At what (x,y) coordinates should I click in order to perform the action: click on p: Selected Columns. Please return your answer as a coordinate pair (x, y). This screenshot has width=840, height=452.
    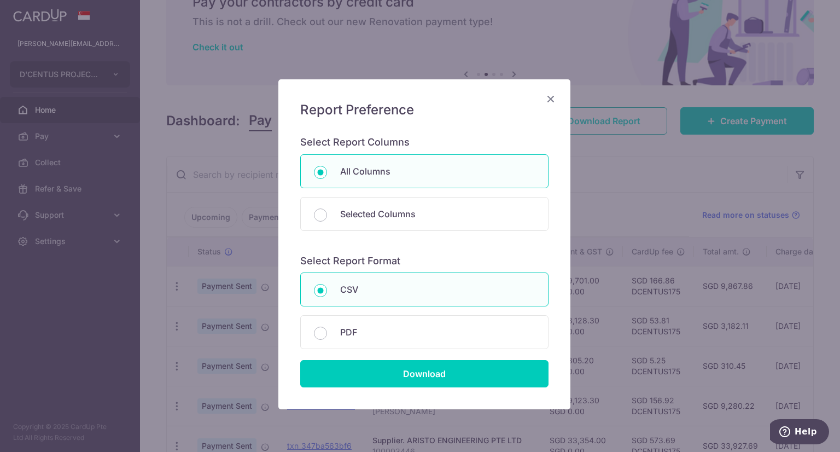
    Looking at the image, I should click on (438, 214).